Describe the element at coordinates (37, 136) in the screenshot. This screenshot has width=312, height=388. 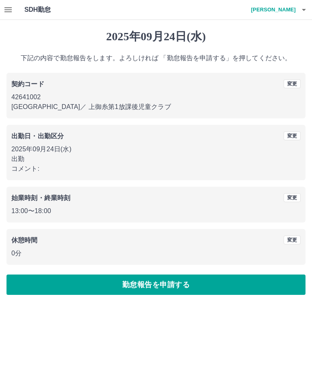
I see `b: 出勤日・出勤区分` at that location.